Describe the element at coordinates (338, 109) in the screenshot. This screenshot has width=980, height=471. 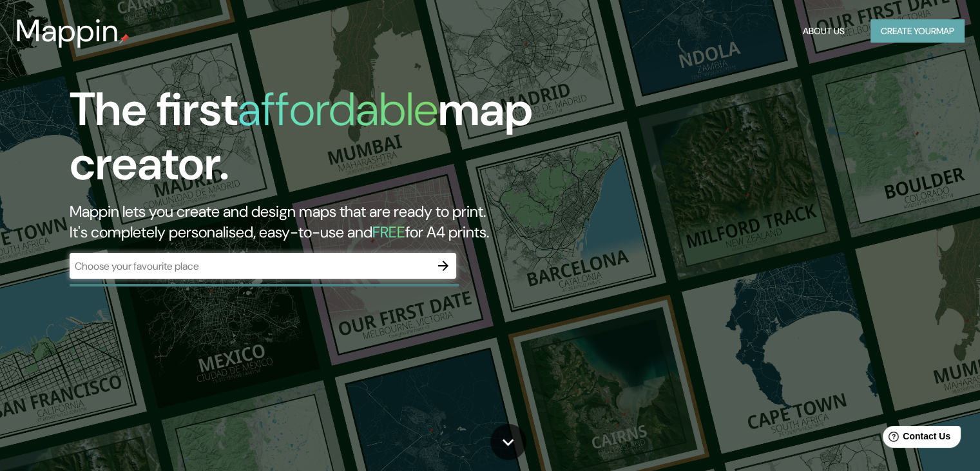
I see `h1: affordable` at that location.